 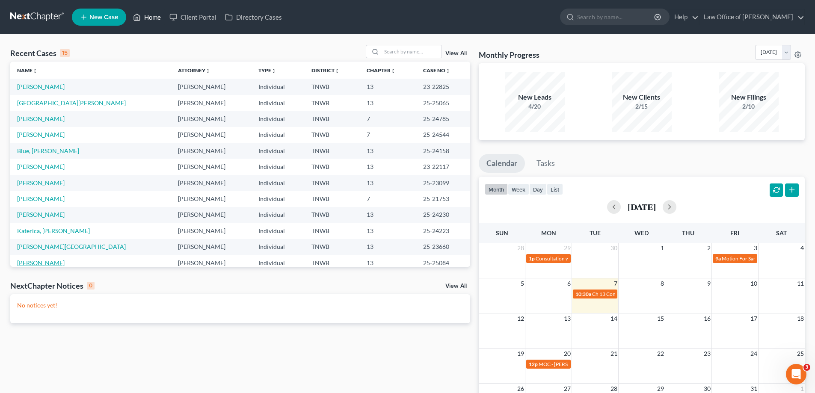 I want to click on a: Case Nounfold_more, so click(x=437, y=70).